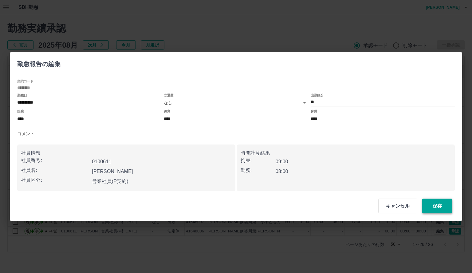 This screenshot has width=472, height=273. Describe the element at coordinates (55, 160) in the screenshot. I see `p: 社員番号:` at that location.